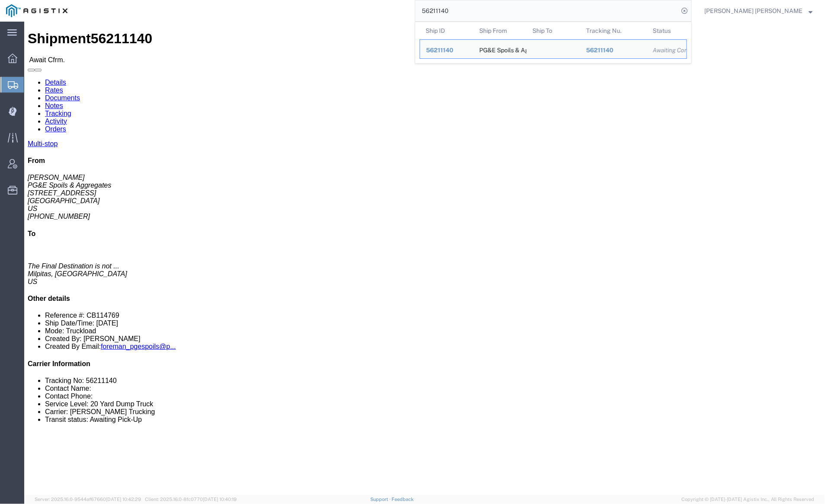 The height and width of the screenshot is (504, 825). I want to click on div: Awaiting Confirmation, so click(667, 50).